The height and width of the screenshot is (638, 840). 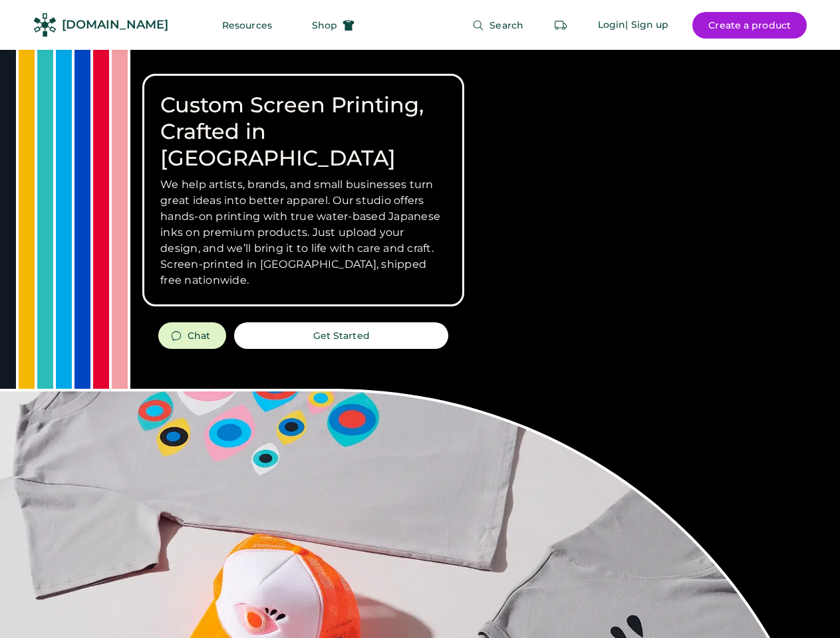 What do you see at coordinates (325, 26) in the screenshot?
I see `span: Shop` at bounding box center [325, 26].